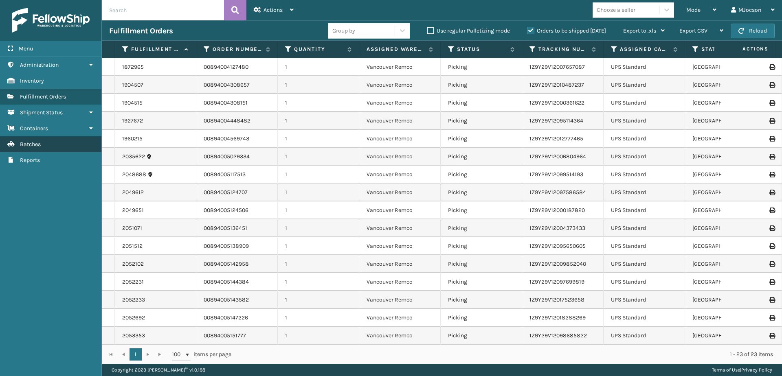  What do you see at coordinates (132, 103) in the screenshot?
I see `a: 1904515` at bounding box center [132, 103].